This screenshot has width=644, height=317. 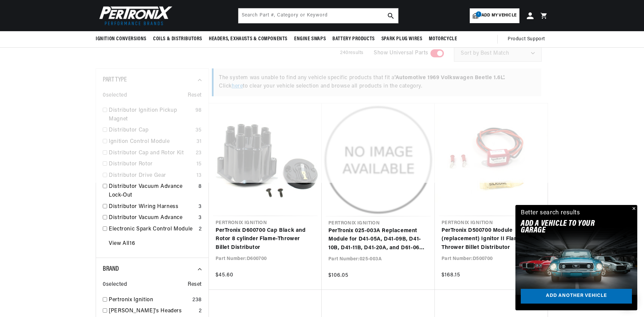 What do you see at coordinates (443, 39) in the screenshot?
I see `summary: Motorcycle` at bounding box center [443, 39].